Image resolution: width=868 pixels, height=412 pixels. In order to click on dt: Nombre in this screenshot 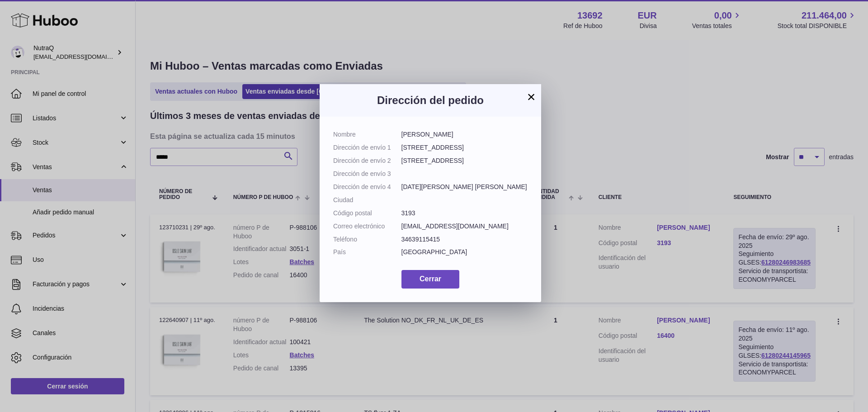, I will do `click(367, 134)`.